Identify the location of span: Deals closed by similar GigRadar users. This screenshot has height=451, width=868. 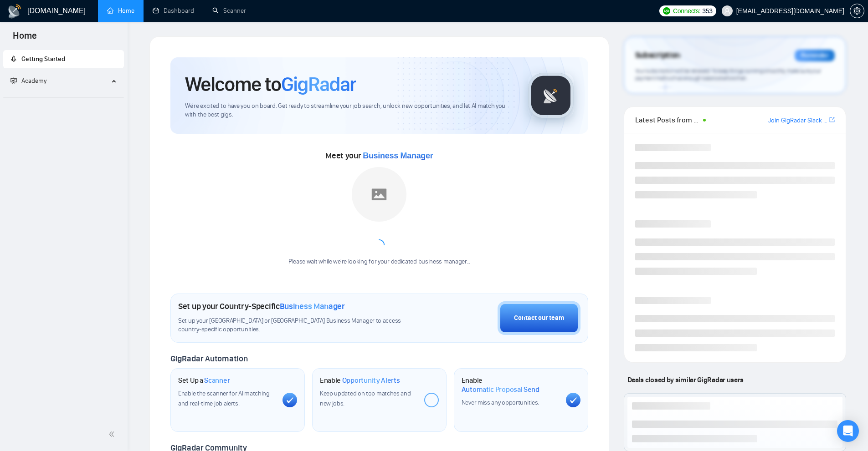
(685, 379).